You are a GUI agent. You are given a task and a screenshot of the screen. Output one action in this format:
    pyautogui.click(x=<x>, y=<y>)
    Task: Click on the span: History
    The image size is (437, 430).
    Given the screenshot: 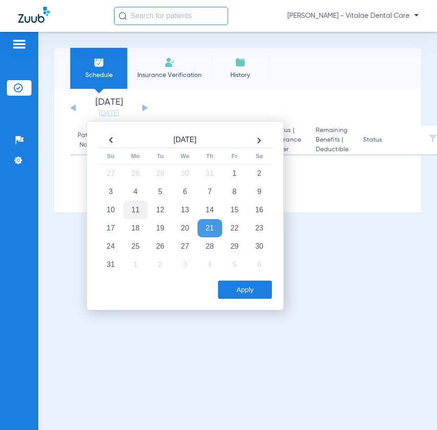 What is the action you would take?
    pyautogui.click(x=240, y=75)
    